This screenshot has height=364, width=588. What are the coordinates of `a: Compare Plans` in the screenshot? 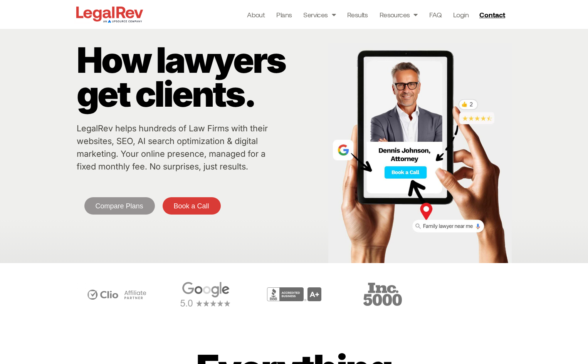 It's located at (120, 206).